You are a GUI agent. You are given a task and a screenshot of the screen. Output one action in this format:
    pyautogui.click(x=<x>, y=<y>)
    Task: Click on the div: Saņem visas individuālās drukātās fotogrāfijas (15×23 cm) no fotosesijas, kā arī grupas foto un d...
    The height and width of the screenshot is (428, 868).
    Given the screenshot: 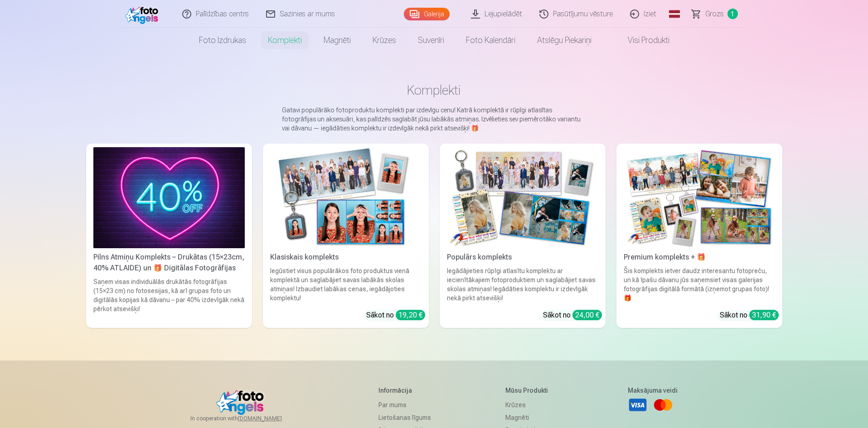 What is the action you would take?
    pyautogui.click(x=169, y=301)
    